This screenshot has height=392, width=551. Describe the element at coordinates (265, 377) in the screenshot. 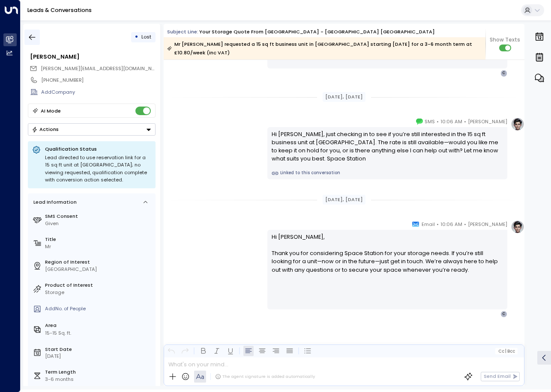

I see `div: The agent signature is added automatically` at that location.